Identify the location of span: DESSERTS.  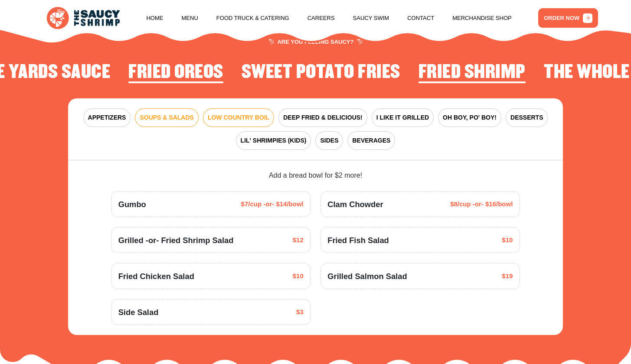
(526, 117).